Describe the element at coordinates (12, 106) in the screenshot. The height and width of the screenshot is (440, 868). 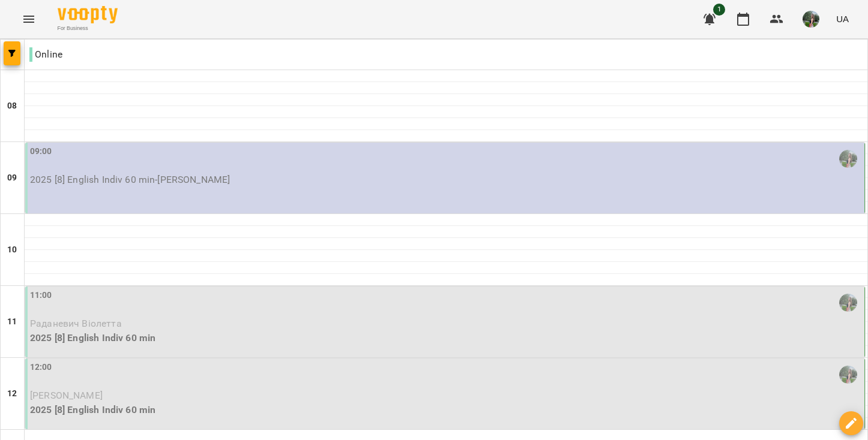
I see `h6: 08` at that location.